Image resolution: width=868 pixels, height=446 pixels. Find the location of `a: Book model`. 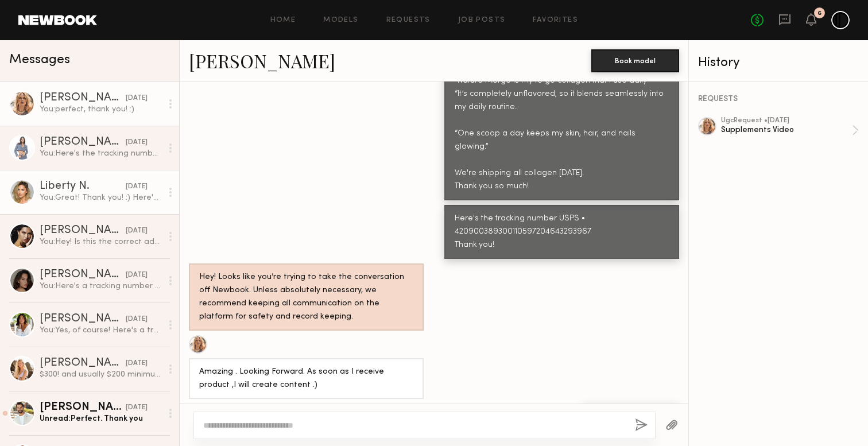

a: Book model is located at coordinates (635, 60).